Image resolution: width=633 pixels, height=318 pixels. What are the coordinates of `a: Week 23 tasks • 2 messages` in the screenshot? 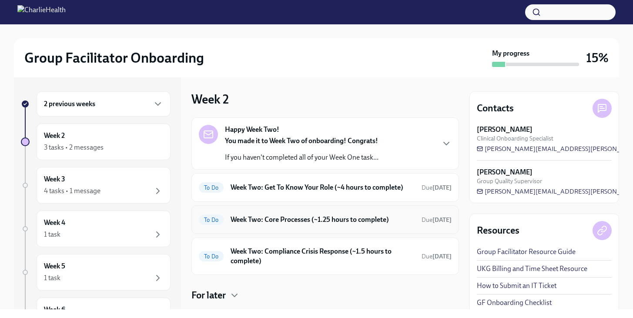 It's located at (96, 142).